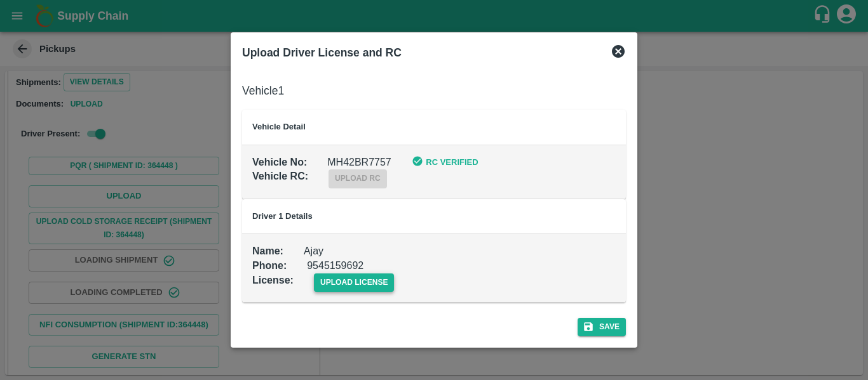  Describe the element at coordinates (354, 282) in the screenshot. I see `span: upload license` at that location.